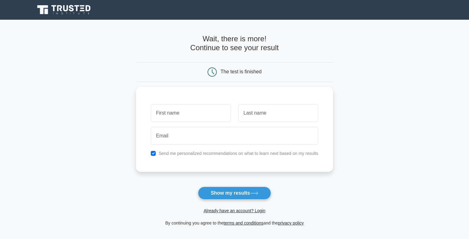 Image resolution: width=469 pixels, height=239 pixels. Describe the element at coordinates (234, 43) in the screenshot. I see `h4: Wait, there is more! Continue to see your result` at that location.